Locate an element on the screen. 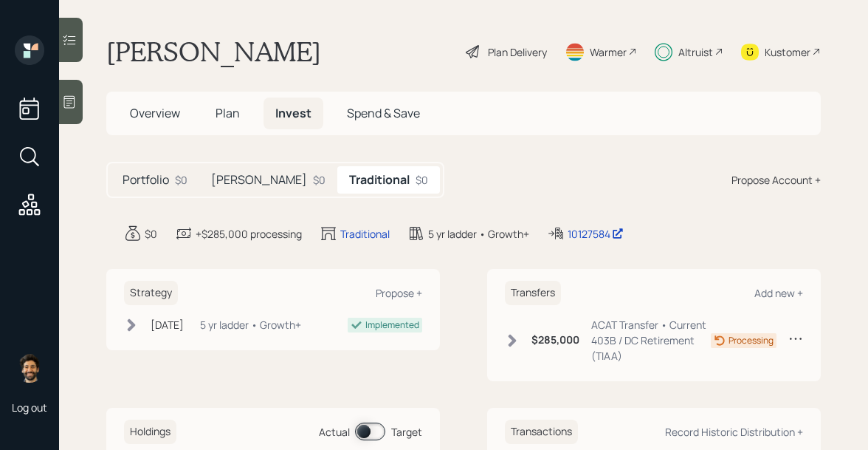 This screenshot has height=450, width=868. h5: Portfolio is located at coordinates (145, 180).